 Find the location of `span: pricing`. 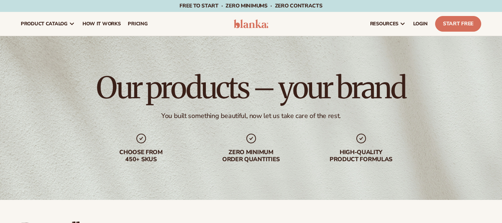

span: pricing is located at coordinates (138, 24).